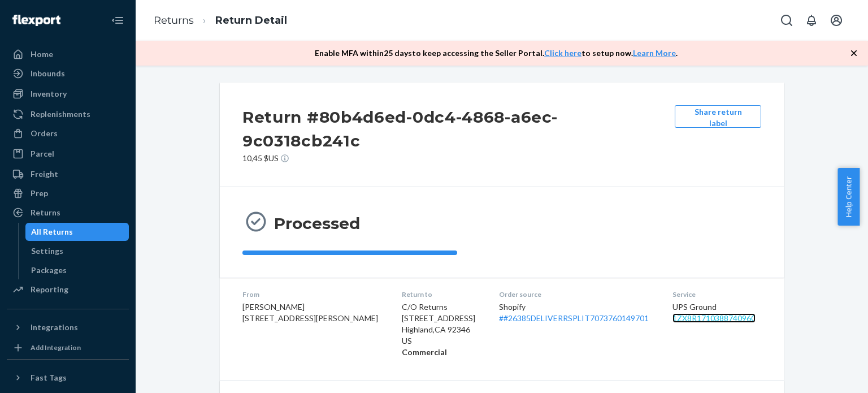 The height and width of the screenshot is (393, 868). Describe the element at coordinates (655, 53) in the screenshot. I see `a: Learn More` at that location.